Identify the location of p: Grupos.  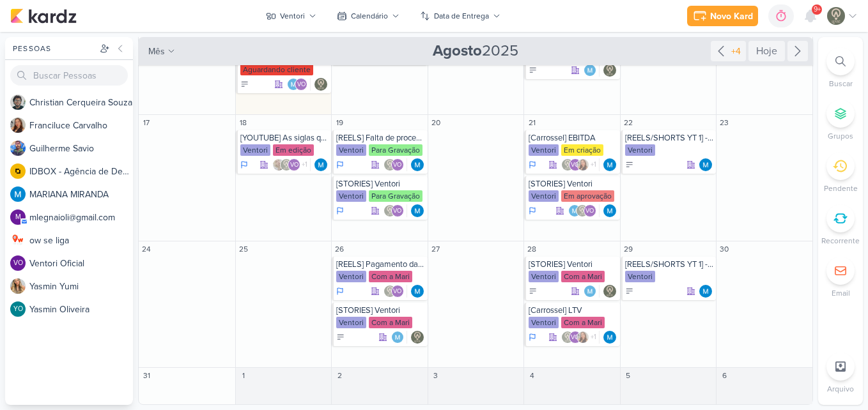
(841, 136).